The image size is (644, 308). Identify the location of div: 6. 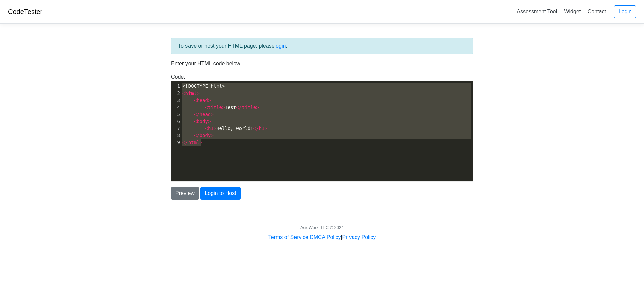
(176, 122).